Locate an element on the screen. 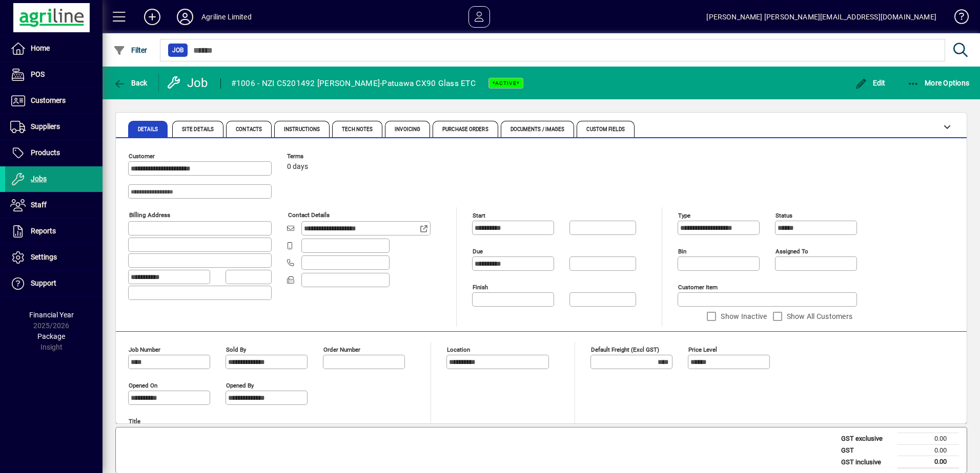 This screenshot has width=980, height=473. td: GST inclusive is located at coordinates (867, 463).